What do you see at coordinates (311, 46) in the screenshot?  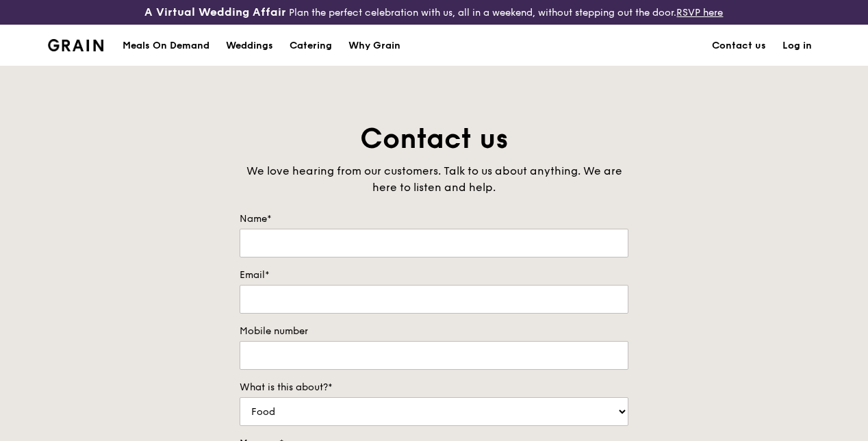 I see `a: Catering` at bounding box center [311, 46].